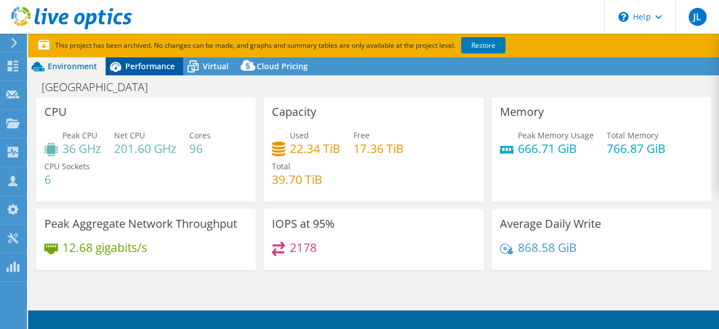 The width and height of the screenshot is (719, 329). I want to click on span: Cores, so click(200, 135).